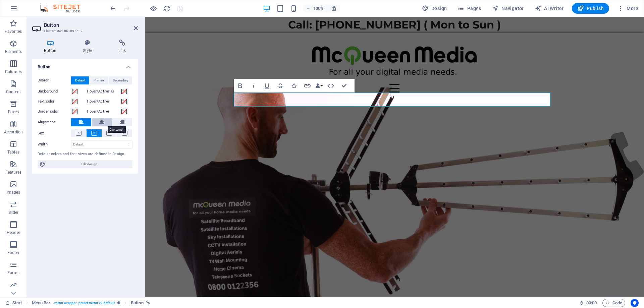 This screenshot has width=644, height=308. Describe the element at coordinates (167, 8) in the screenshot. I see `button: reload` at that location.